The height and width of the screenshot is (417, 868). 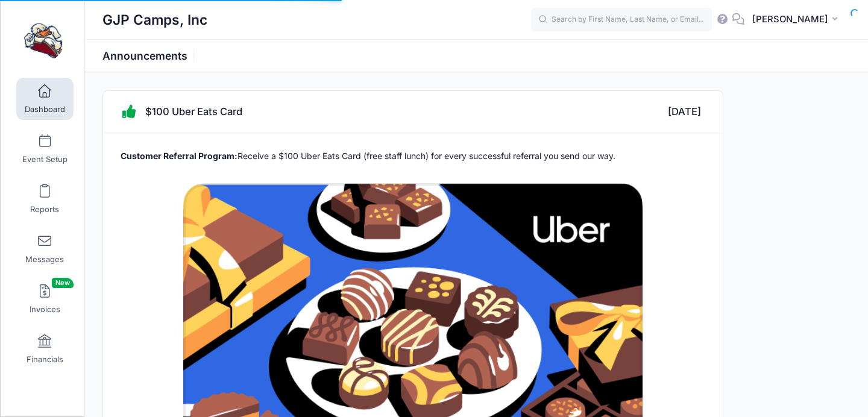 What do you see at coordinates (622, 20) in the screenshot?
I see `input: Search by First Name, Last Name, or Email...` at bounding box center [622, 20].